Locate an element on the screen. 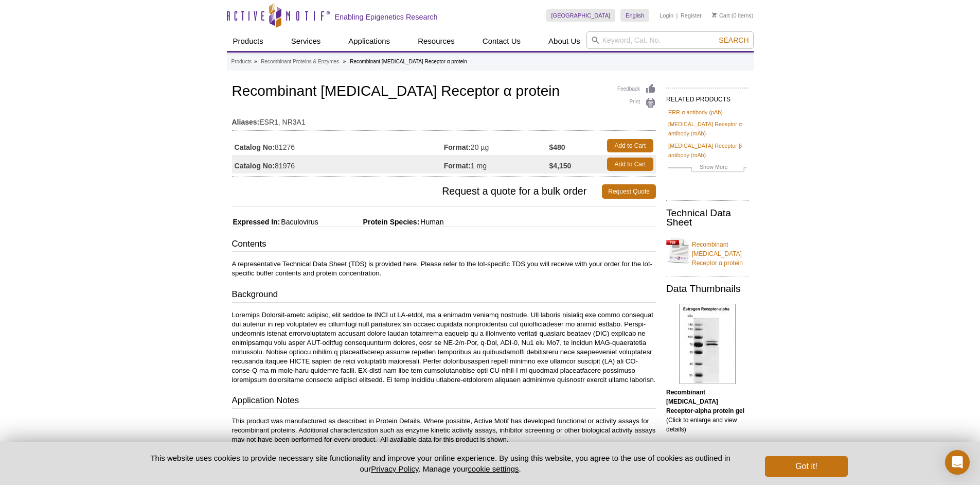  td: 1 mg is located at coordinates (497, 164).